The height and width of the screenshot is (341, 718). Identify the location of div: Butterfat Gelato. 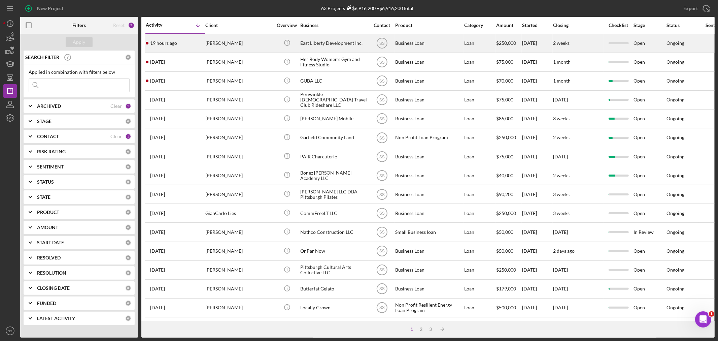
(334, 289).